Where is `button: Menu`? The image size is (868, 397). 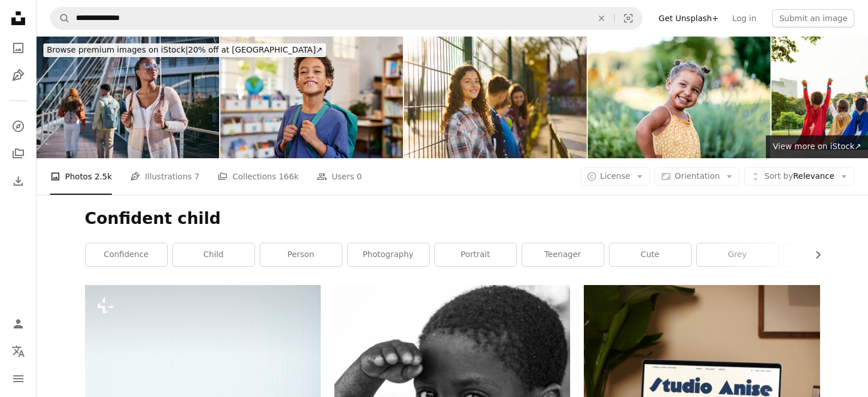 button: Menu is located at coordinates (19, 378).